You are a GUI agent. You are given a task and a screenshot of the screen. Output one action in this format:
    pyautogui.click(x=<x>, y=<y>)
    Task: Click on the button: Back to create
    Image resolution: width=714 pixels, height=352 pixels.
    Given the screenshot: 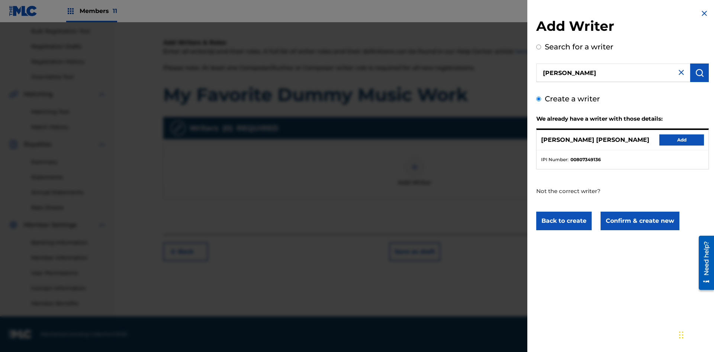 What is the action you would take?
    pyautogui.click(x=564, y=221)
    